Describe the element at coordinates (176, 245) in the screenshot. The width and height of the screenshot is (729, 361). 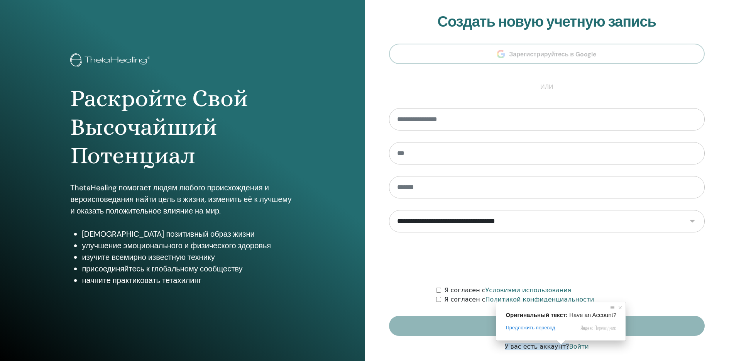
I see `ya-tr-span: улучшение эмоционального и физического здоровья` at that location.